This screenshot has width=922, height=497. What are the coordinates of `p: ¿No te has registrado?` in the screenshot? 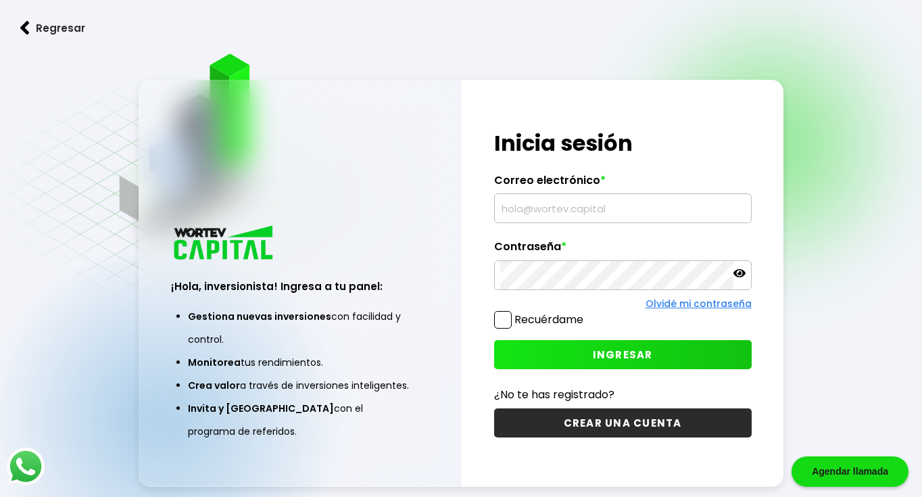 It's located at (622, 394).